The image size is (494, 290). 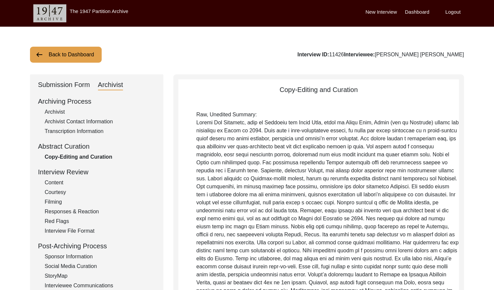 What do you see at coordinates (100, 192) in the screenshot?
I see `div: Courtesy` at bounding box center [100, 192].